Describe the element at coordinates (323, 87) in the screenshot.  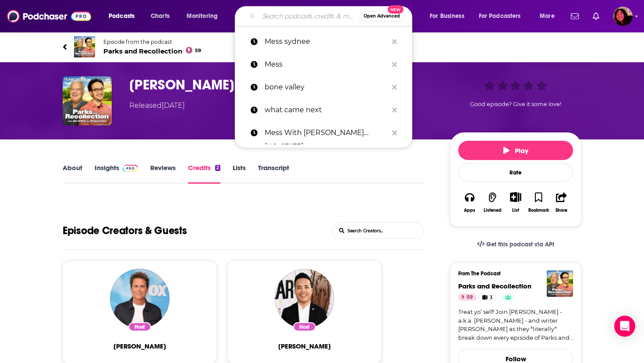
I see `a: bone valley` at that location.